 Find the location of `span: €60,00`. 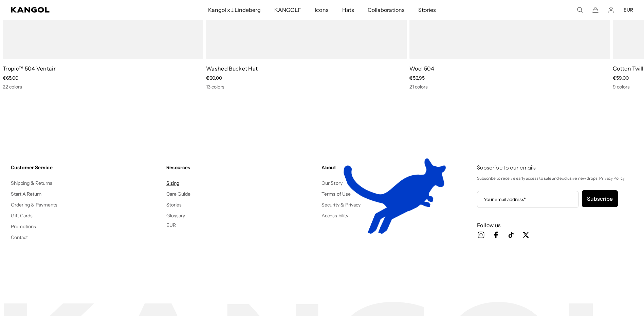

span: €60,00 is located at coordinates (214, 78).